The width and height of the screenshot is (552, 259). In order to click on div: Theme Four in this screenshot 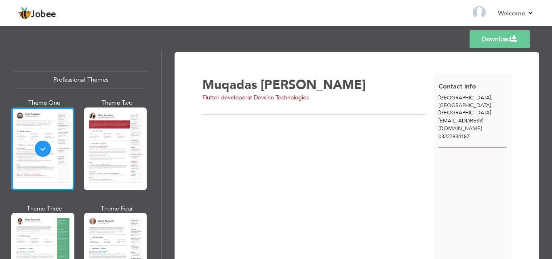, I will do `click(117, 209)`.